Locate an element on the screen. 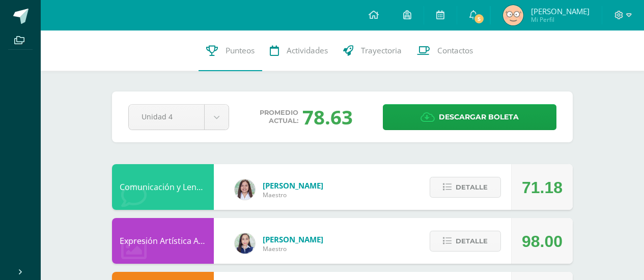 The height and width of the screenshot is (280, 644). img: c0047834f5e61e0a1ec4e09fe99d6f45.png is located at coordinates (513, 15).